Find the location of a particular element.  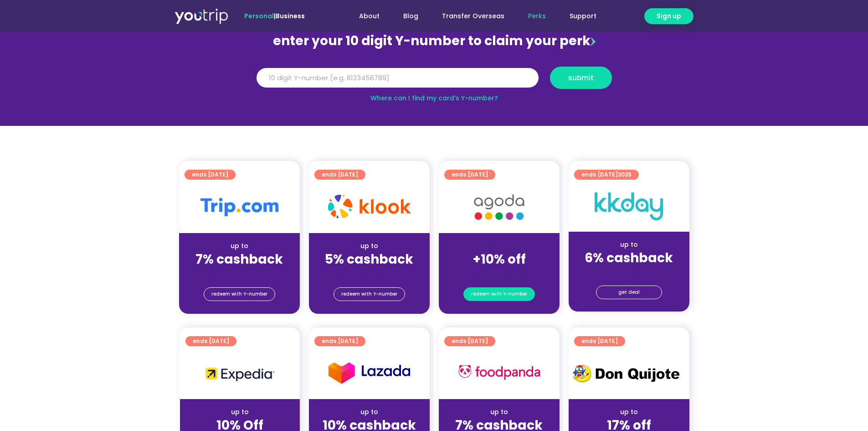

span: submit is located at coordinates (581, 78).